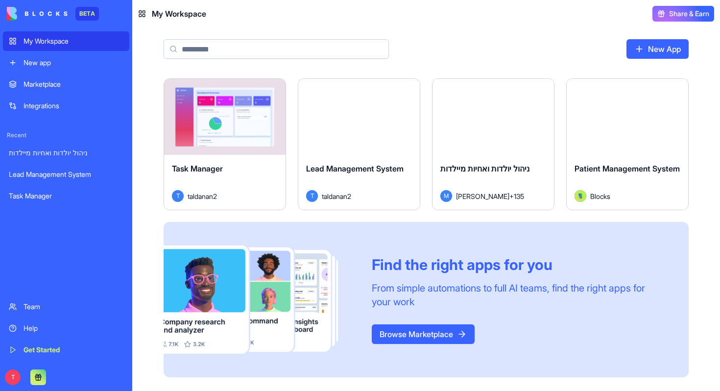 The width and height of the screenshot is (720, 391). Describe the element at coordinates (74, 63) in the screenshot. I see `div: New app` at that location.